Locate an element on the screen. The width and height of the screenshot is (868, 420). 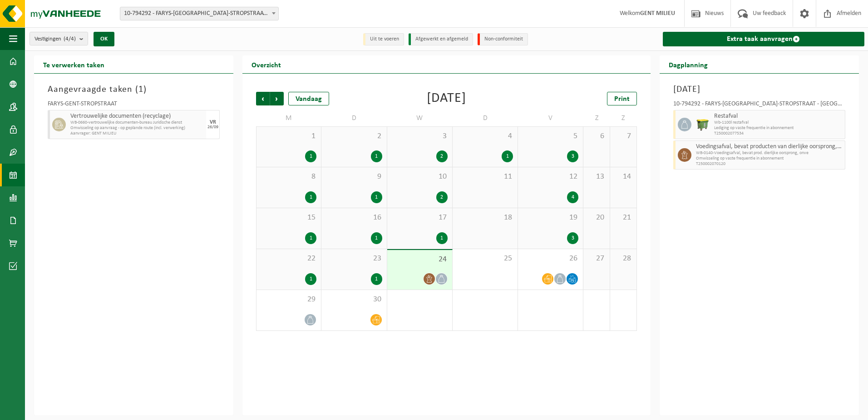
h3: Aangevraagde taken ( ) is located at coordinates (133, 89).